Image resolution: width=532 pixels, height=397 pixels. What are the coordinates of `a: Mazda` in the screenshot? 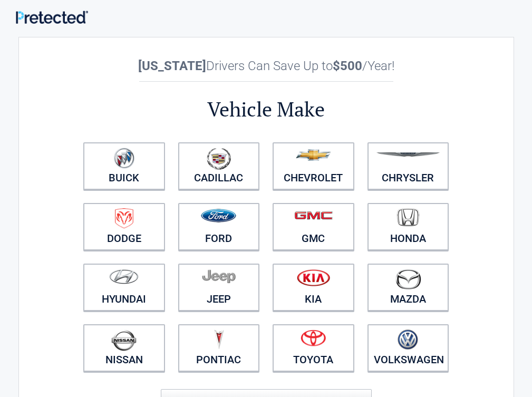 It's located at (409, 287).